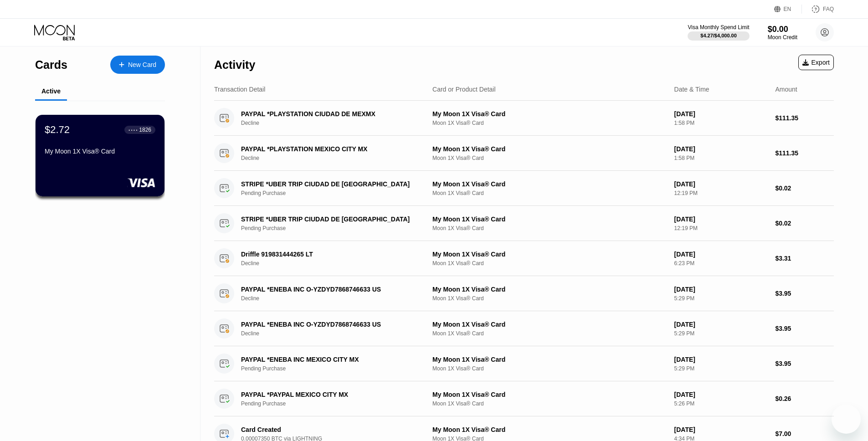  Describe the element at coordinates (783, 32) in the screenshot. I see `div: $0.00Moon Credit` at that location.